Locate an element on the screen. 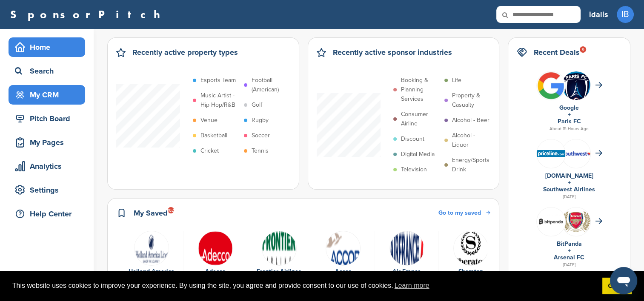  div: Sheraton is located at coordinates (471, 271).